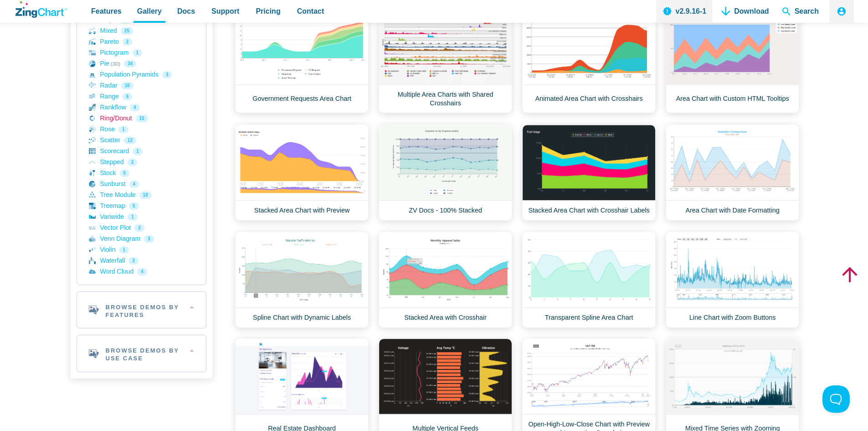  I want to click on a: Area Chart with Custom HTML Tooltips, so click(733, 61).